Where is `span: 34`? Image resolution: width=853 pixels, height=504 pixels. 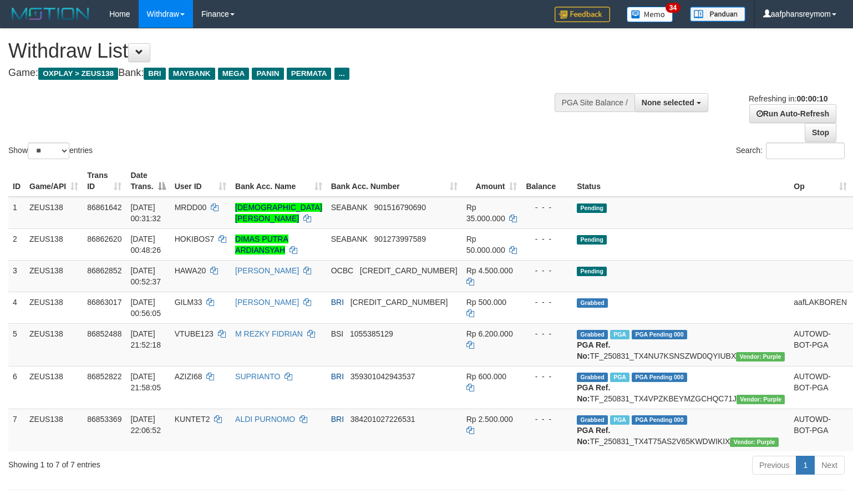 span: 34 is located at coordinates (673, 8).